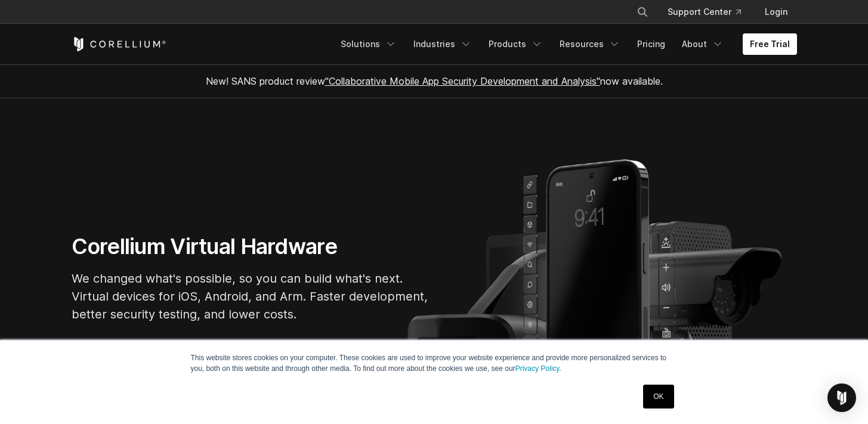 The width and height of the screenshot is (868, 424). Describe the element at coordinates (590, 45) in the screenshot. I see `a: Resources` at that location.